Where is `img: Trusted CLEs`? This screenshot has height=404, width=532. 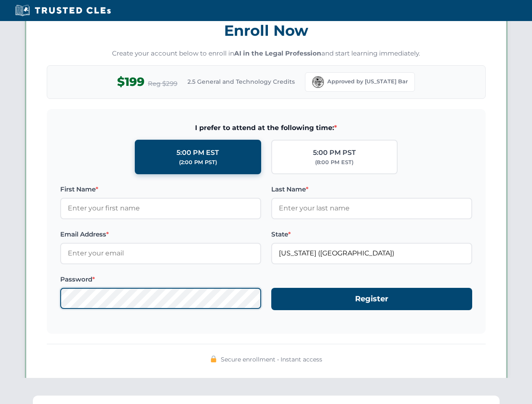 img: Trusted CLEs is located at coordinates (63, 11).